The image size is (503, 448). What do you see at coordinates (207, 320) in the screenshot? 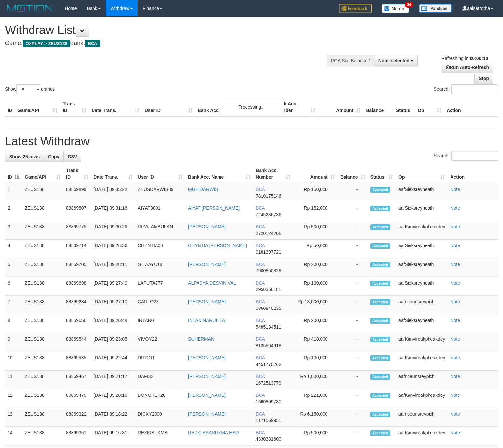
I see `a: INTAN NARULITA` at bounding box center [207, 320].